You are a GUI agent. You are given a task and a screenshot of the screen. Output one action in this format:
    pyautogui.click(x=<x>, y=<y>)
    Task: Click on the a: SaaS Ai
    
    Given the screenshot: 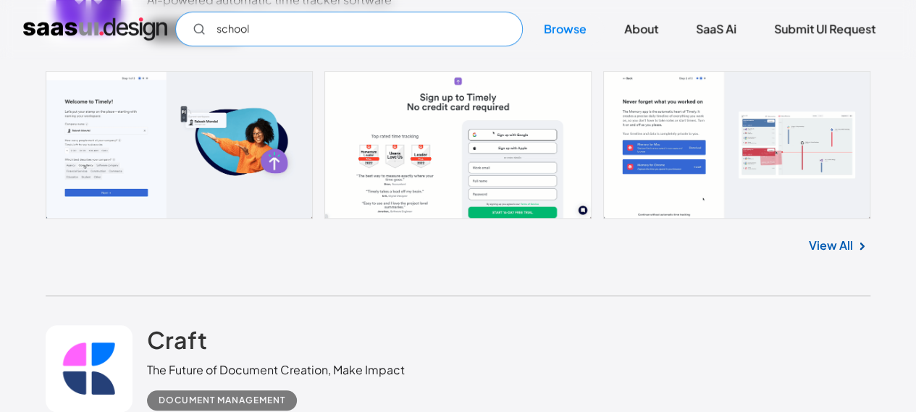 What is the action you would take?
    pyautogui.click(x=716, y=29)
    